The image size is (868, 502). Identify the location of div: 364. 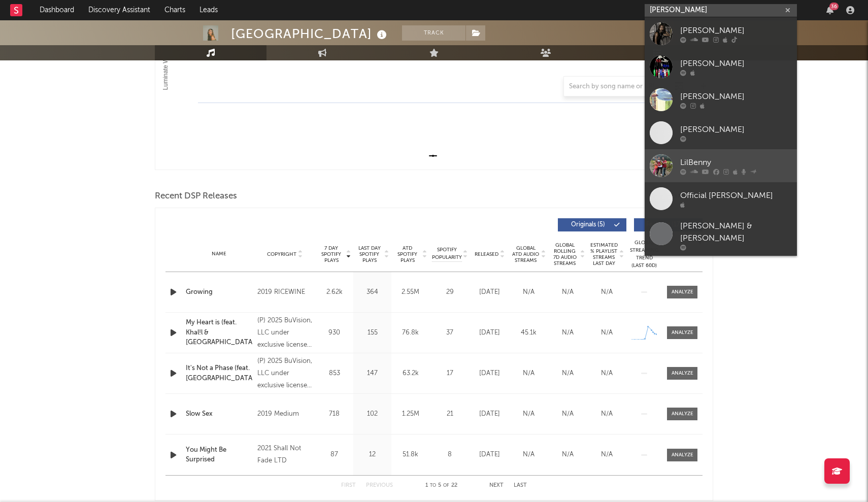
(372, 293).